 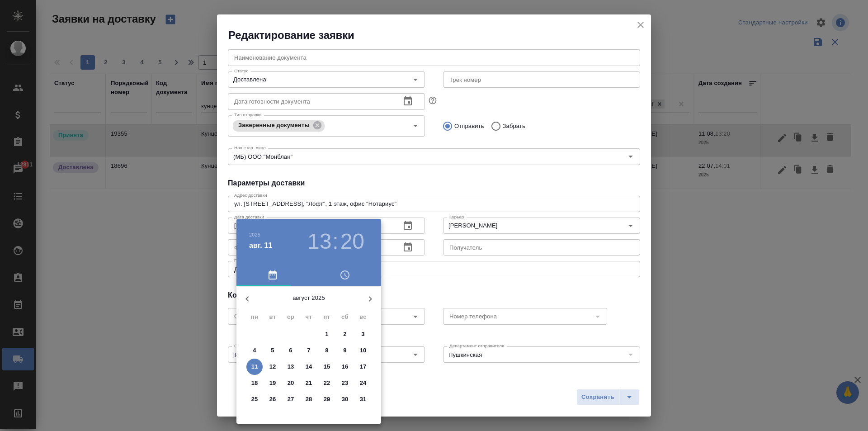 What do you see at coordinates (309, 383) in the screenshot?
I see `p: 21` at bounding box center [309, 383].